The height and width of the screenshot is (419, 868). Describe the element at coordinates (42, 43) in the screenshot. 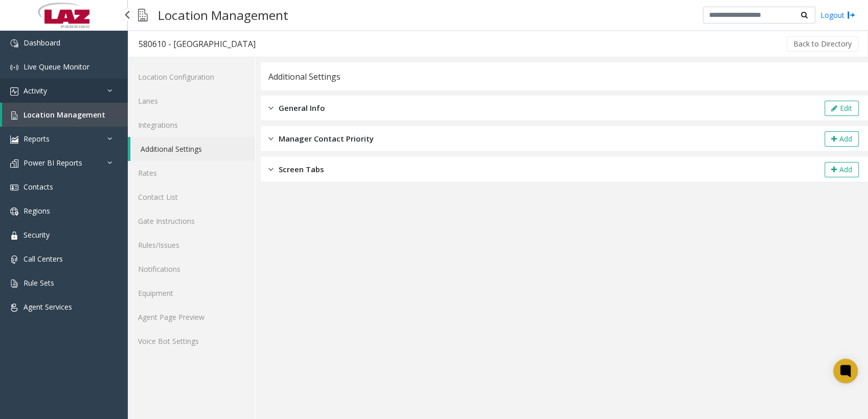

I see `span: Dashboard` at that location.